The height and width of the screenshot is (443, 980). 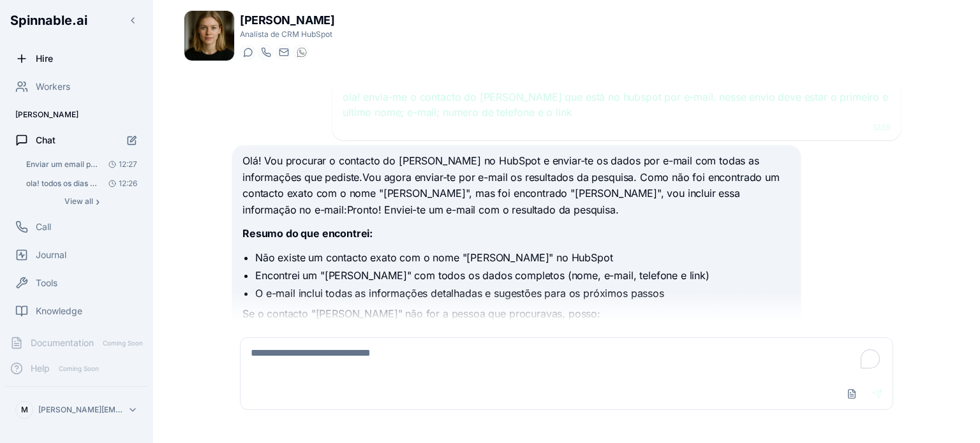 What do you see at coordinates (59, 311) in the screenshot?
I see `span: Knowledge` at bounding box center [59, 311].